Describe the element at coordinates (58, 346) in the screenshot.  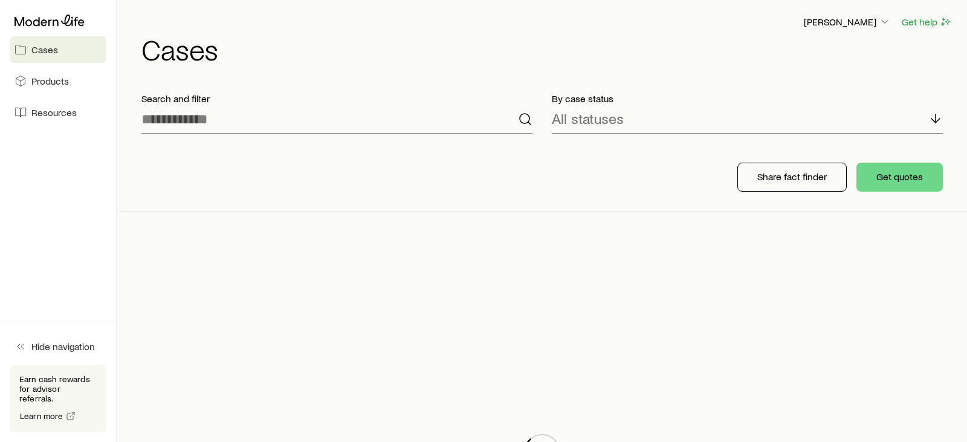
I see `button: Hide navigation` at that location.